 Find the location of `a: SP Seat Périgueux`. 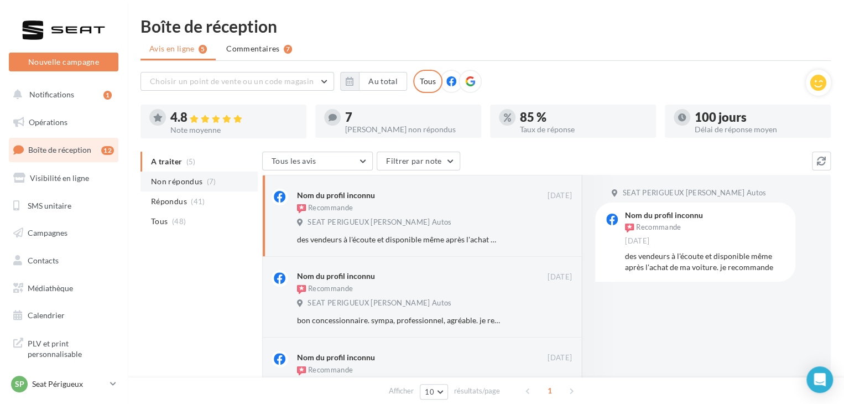

a: SP Seat Périgueux is located at coordinates (64, 384).